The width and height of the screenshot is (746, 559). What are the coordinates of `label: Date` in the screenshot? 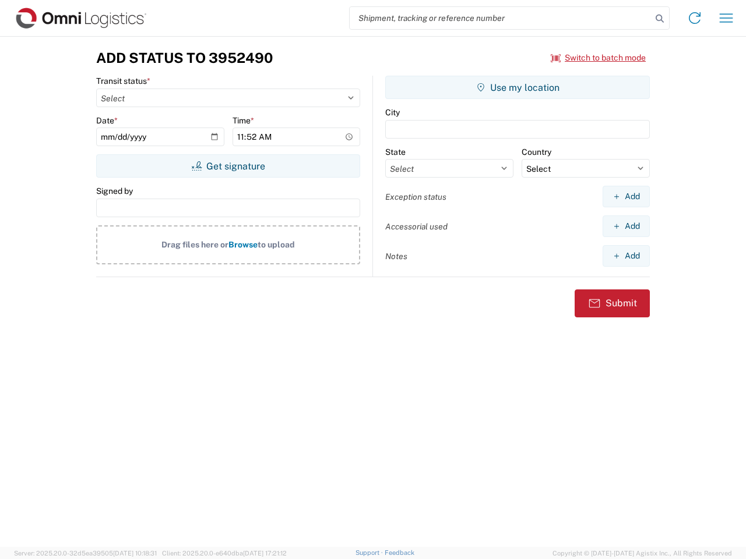 It's located at (107, 121).